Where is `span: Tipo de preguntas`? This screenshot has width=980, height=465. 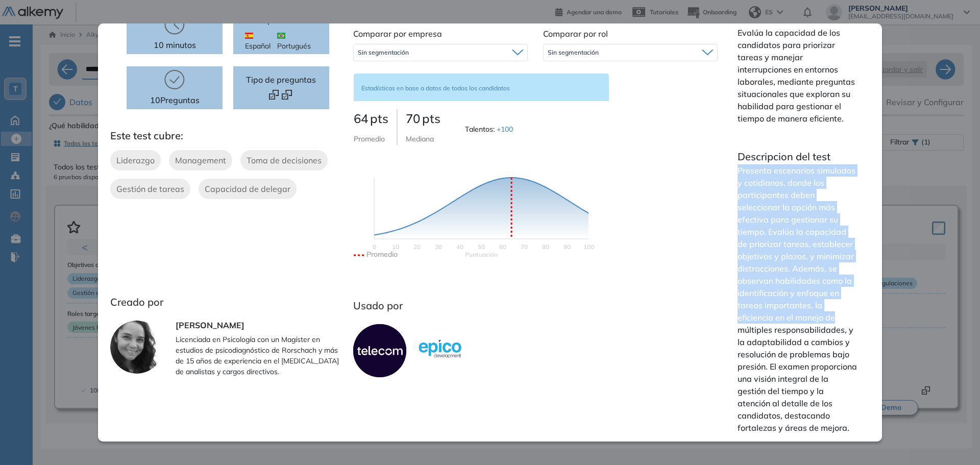
span: Tipo de preguntas is located at coordinates (281, 80).